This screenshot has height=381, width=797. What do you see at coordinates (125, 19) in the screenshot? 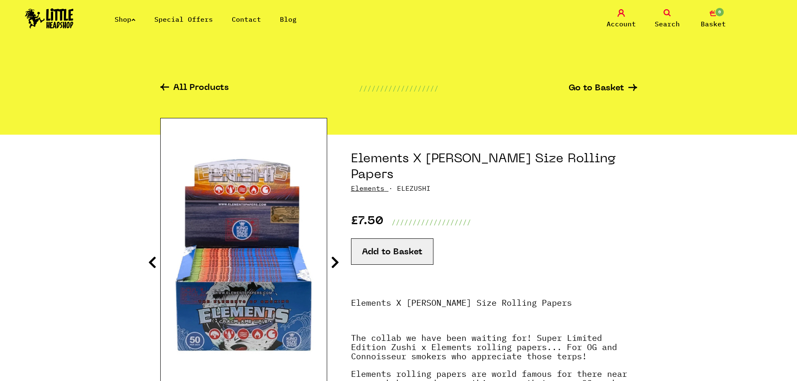
I see `a: Shop` at bounding box center [125, 19].